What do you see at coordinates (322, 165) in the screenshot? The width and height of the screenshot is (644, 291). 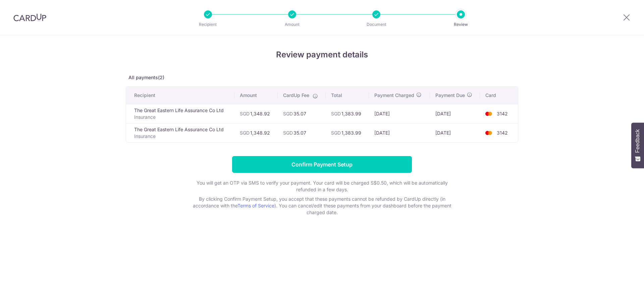 I see `input: Confirm Payment Setup` at bounding box center [322, 165].